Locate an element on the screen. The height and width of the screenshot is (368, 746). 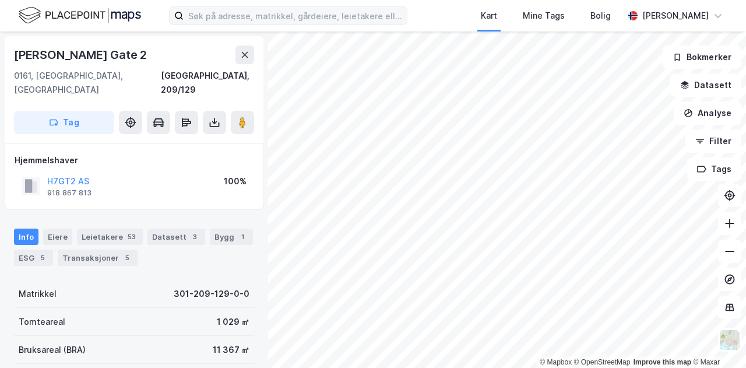
div: Kontrollprogram for chat is located at coordinates (717, 340).